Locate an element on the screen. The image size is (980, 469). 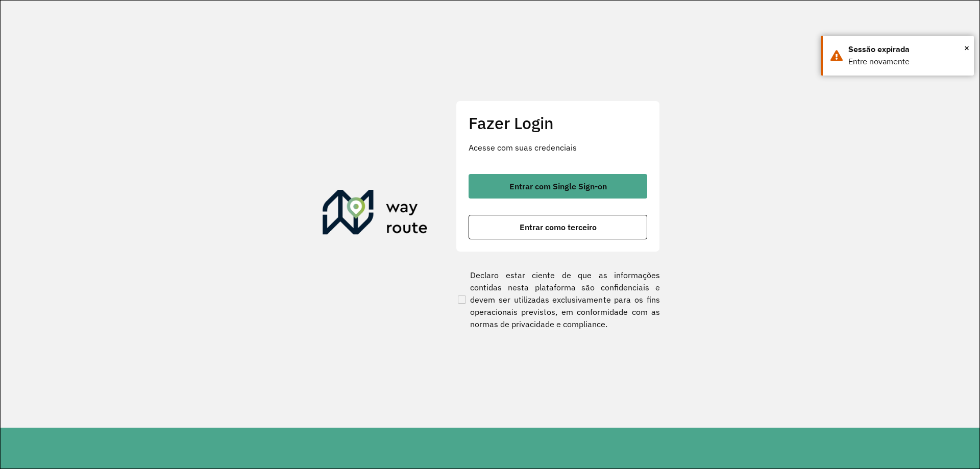
div: Entre novamente is located at coordinates (907, 61).